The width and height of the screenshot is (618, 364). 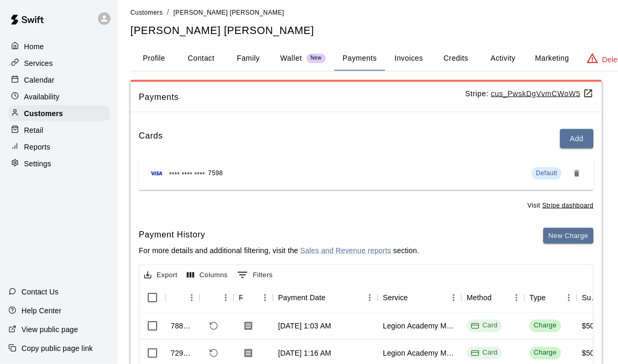 I want to click on button: Remove, so click(x=576, y=174).